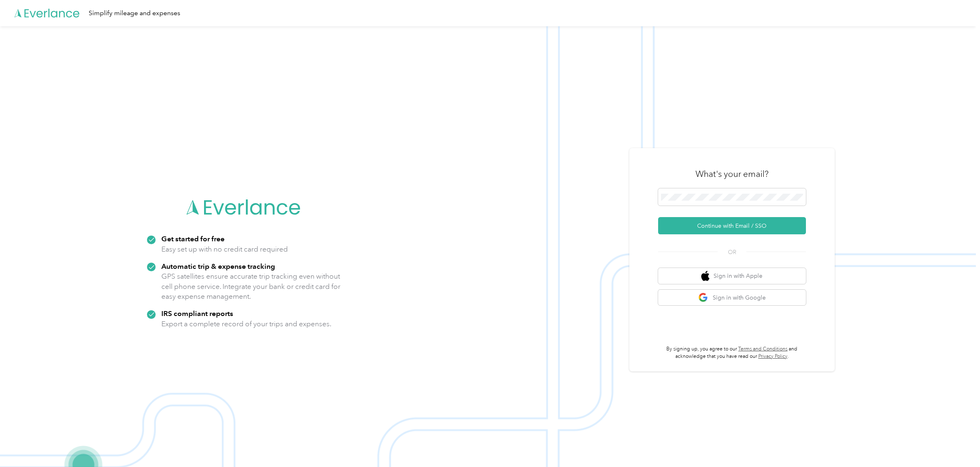  Describe the element at coordinates (225, 250) in the screenshot. I see `p: Easy set up with no credit card required` at that location.